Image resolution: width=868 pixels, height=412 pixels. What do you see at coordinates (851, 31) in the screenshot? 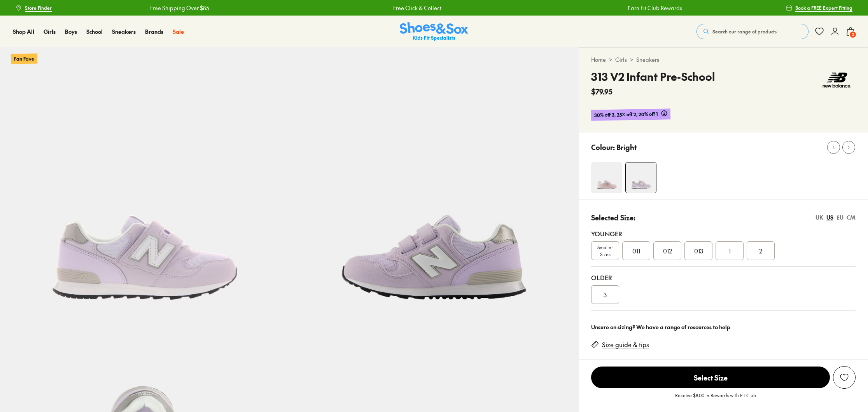
I see `button: 2` at bounding box center [851, 31].